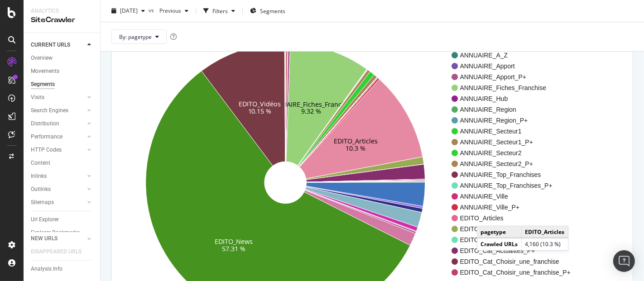  What do you see at coordinates (219, 11) in the screenshot?
I see `button: Filters` at bounding box center [219, 11].